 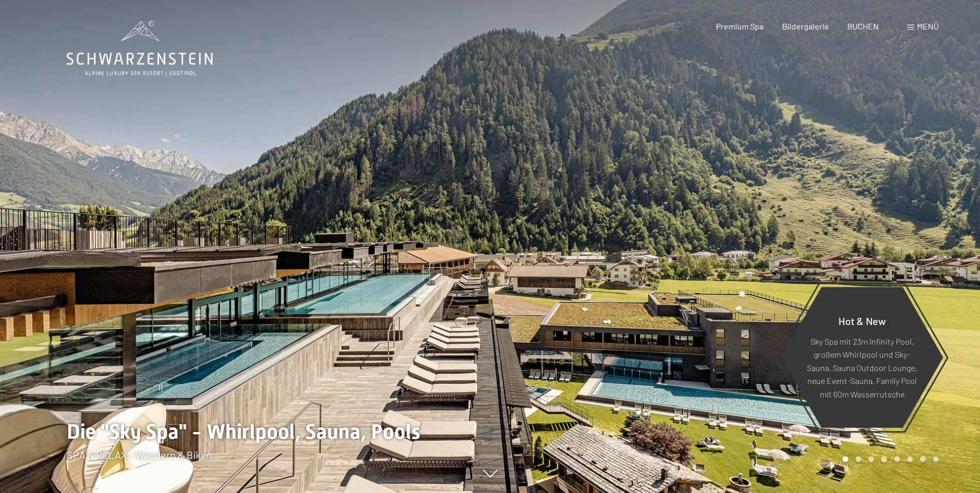 What do you see at coordinates (889, 459) in the screenshot?
I see `div: Carousel Pagination` at bounding box center [889, 459].